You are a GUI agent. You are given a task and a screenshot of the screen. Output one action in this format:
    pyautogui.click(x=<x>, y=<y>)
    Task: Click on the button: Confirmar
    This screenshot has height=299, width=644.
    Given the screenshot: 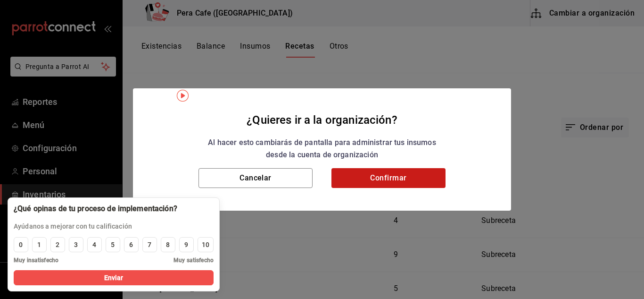 What is the action you would take?
    pyautogui.click(x=388, y=178)
    